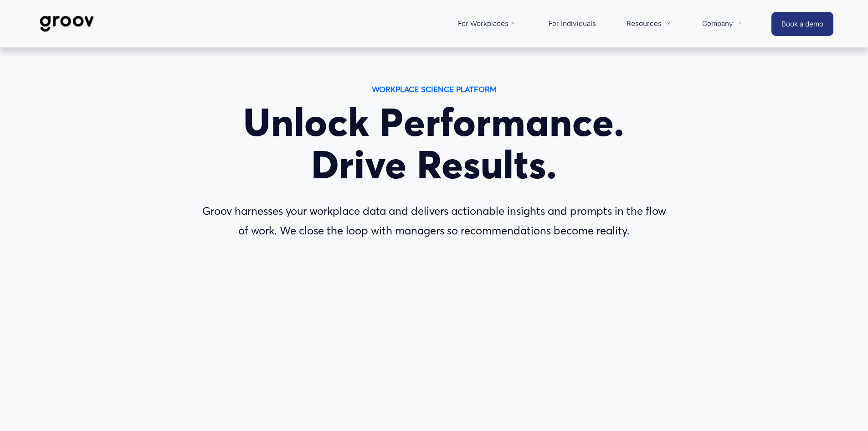  Describe the element at coordinates (434, 221) in the screenshot. I see `p: Groov harnesses your workplace data and delivers actionable insights and prompts in the flow of w...` at that location.